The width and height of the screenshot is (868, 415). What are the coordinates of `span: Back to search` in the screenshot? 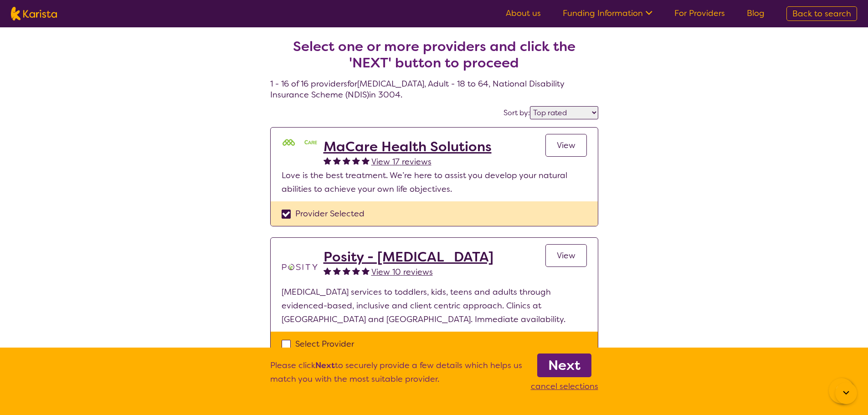 It's located at (822, 14).